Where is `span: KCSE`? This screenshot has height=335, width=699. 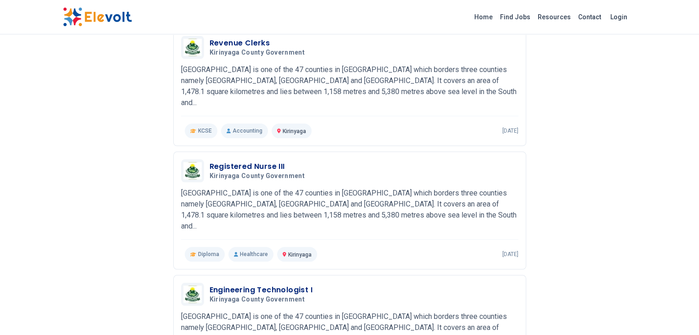 span: KCSE is located at coordinates (205, 131).